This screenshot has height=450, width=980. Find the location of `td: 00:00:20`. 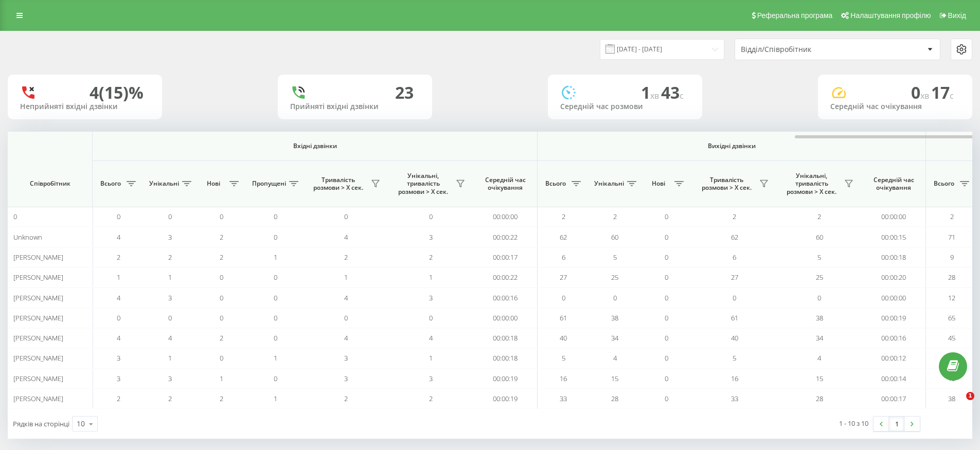

td: 00:00:20 is located at coordinates (894, 277).